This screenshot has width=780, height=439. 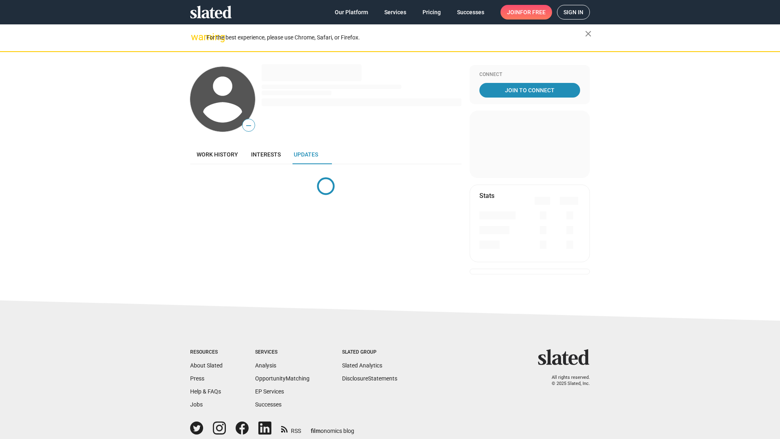 What do you see at coordinates (351, 12) in the screenshot?
I see `span: Our Platform` at bounding box center [351, 12].